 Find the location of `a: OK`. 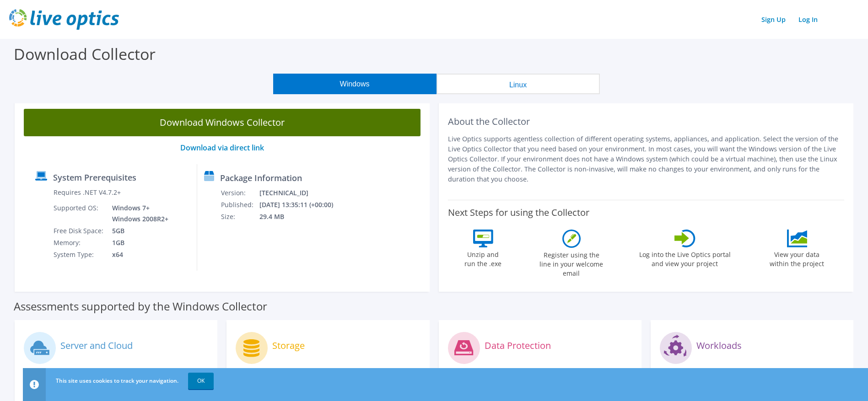

a: OK is located at coordinates (201, 381).